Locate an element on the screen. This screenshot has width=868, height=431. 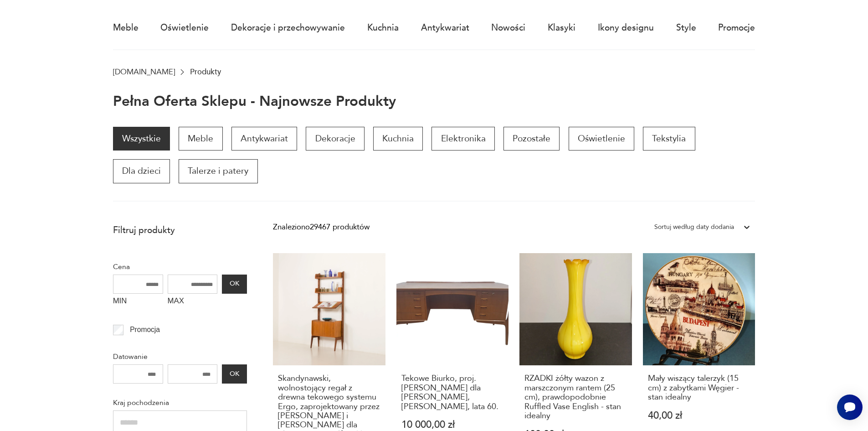
p: Kraj pochodzenia is located at coordinates (180, 403).